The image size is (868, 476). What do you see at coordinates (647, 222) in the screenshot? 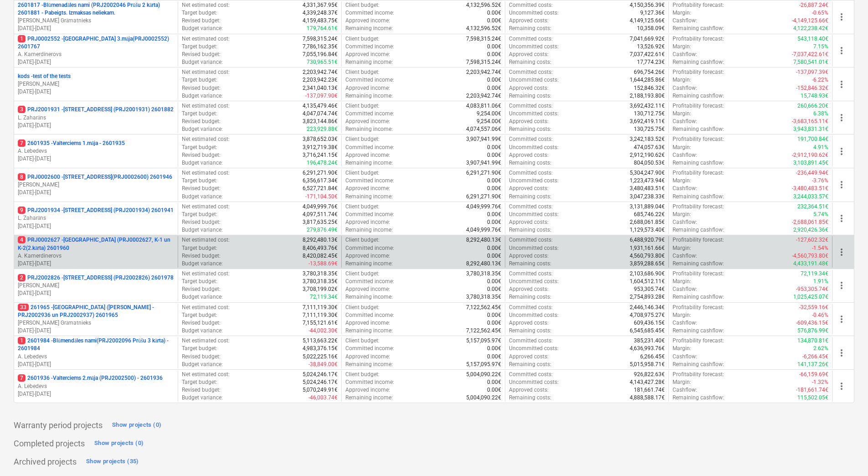
I see `p: 2,688,061.85€` at bounding box center [647, 222].